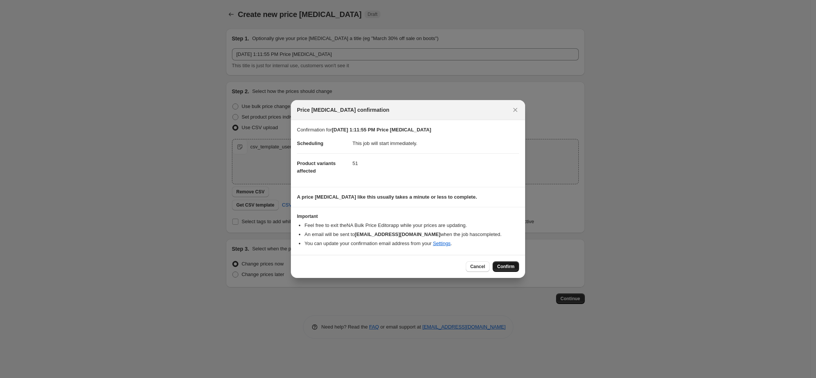  Describe the element at coordinates (316, 167) in the screenshot. I see `span: Product variants affected` at that location.